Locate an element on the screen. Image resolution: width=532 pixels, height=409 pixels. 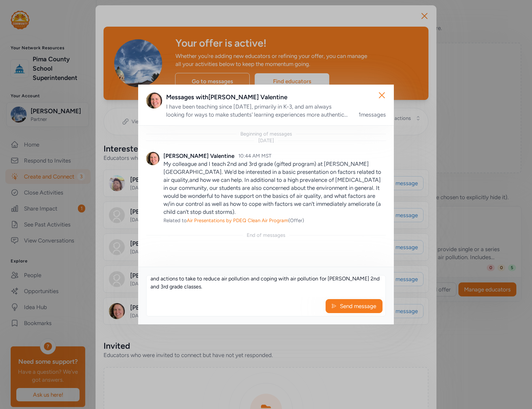
span: Air Presentations by PDEQ Clean Air Program is located at coordinates (237, 221).